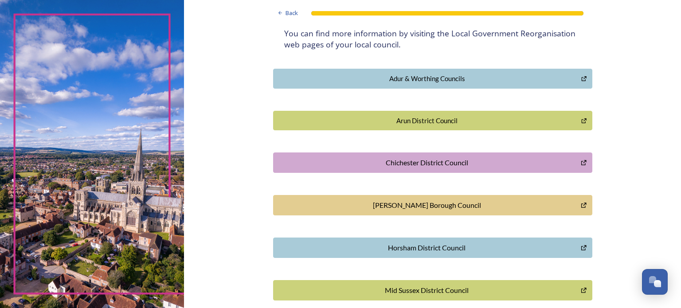 The height and width of the screenshot is (308, 681). I want to click on button: Crawley Borough Council, so click(433, 205).